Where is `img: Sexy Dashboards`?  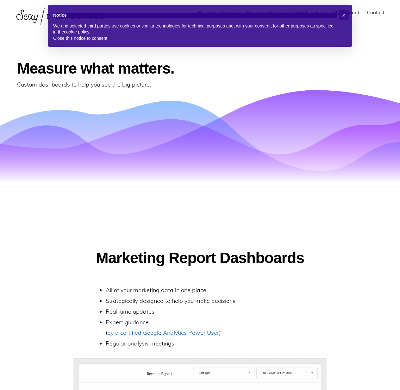
img: Sexy Dashboards is located at coordinates (60, 16).